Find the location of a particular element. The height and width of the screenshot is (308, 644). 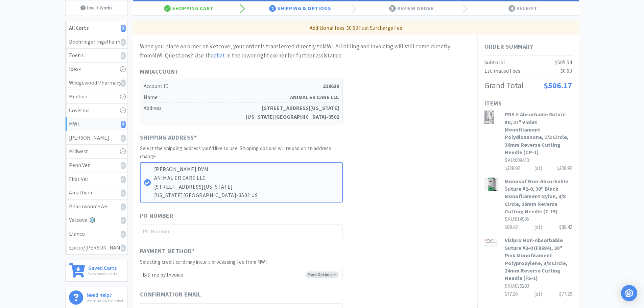

div: Boehringer Ingelheim is located at coordinates (96, 42).